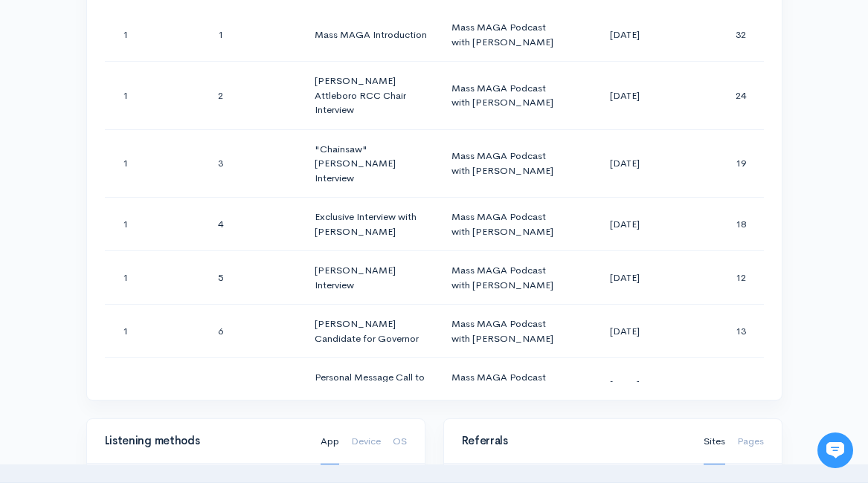 The height and width of the screenshot is (483, 868). What do you see at coordinates (255, 279) in the screenshot?
I see `td: 5` at bounding box center [255, 279].